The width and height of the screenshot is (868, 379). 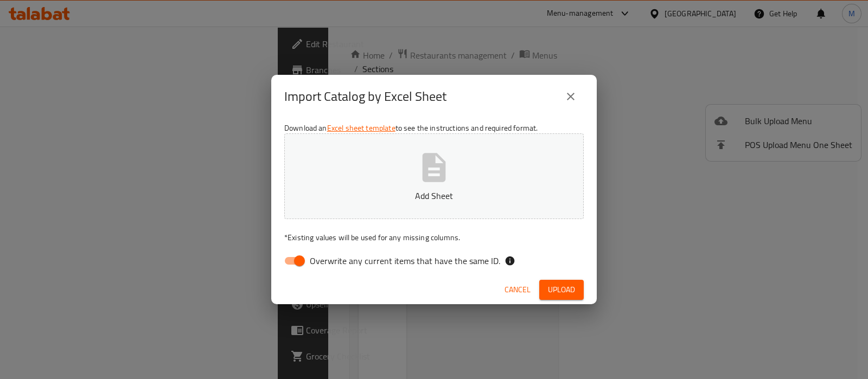 I want to click on span: Cancel, so click(x=518, y=289).